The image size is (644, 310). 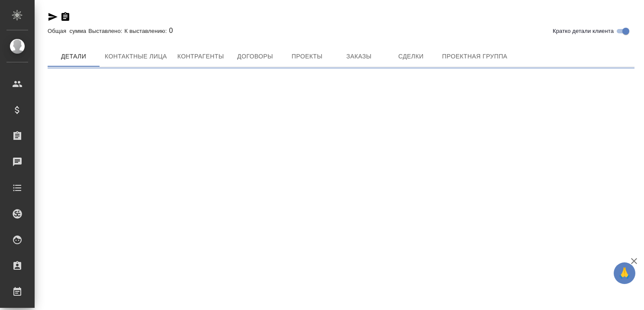 What do you see at coordinates (359, 56) in the screenshot?
I see `span: Заказы` at bounding box center [359, 56].